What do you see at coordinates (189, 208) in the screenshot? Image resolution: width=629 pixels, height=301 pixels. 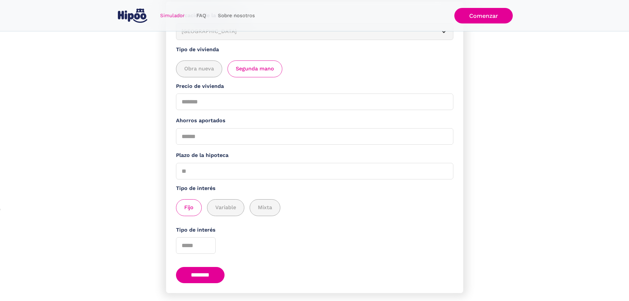 I see `span: Fijo` at bounding box center [189, 208].